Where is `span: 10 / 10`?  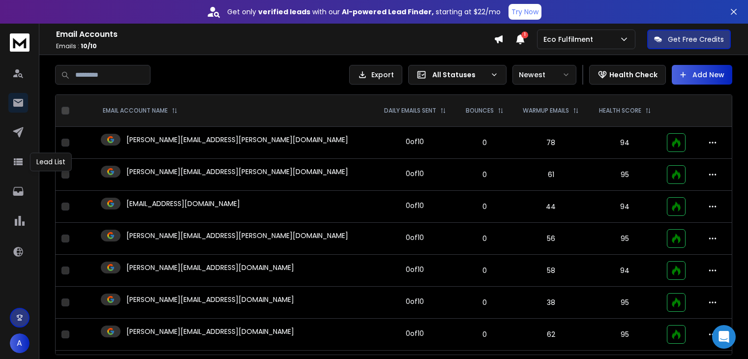 span: 10 / 10 is located at coordinates (88, 46).